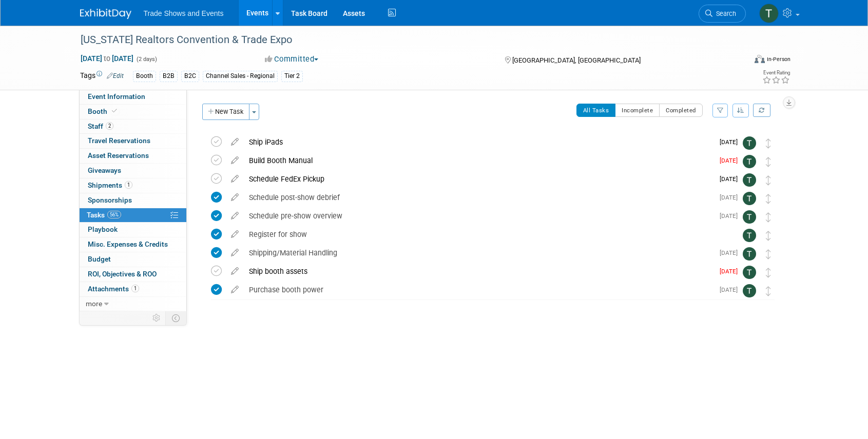  I want to click on span: ROI, Objectives & ROO, so click(122, 274).